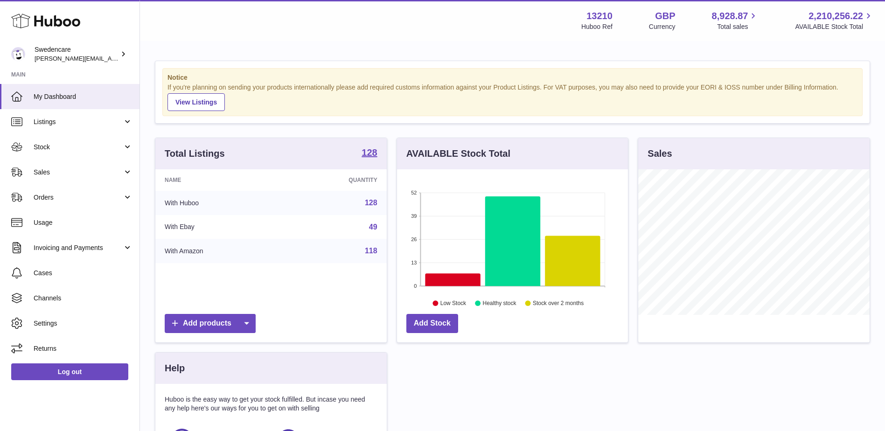 The width and height of the screenshot is (885, 431). What do you see at coordinates (271, 404) in the screenshot?
I see `p: Huboo is the easy way to get your stock fulfilled. But incase you need any help here's our ways f...` at bounding box center [271, 404].